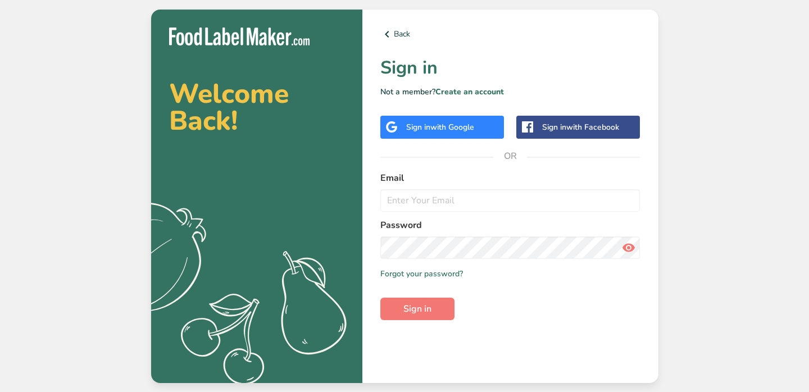  What do you see at coordinates (510, 156) in the screenshot?
I see `span: OR` at bounding box center [510, 156].